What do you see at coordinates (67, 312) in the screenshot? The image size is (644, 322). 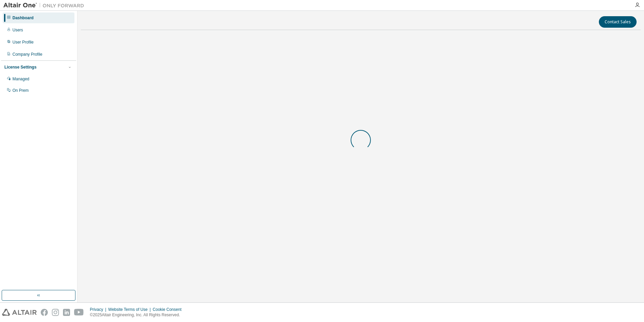 I see `img: linkedin.svg` at bounding box center [67, 312].